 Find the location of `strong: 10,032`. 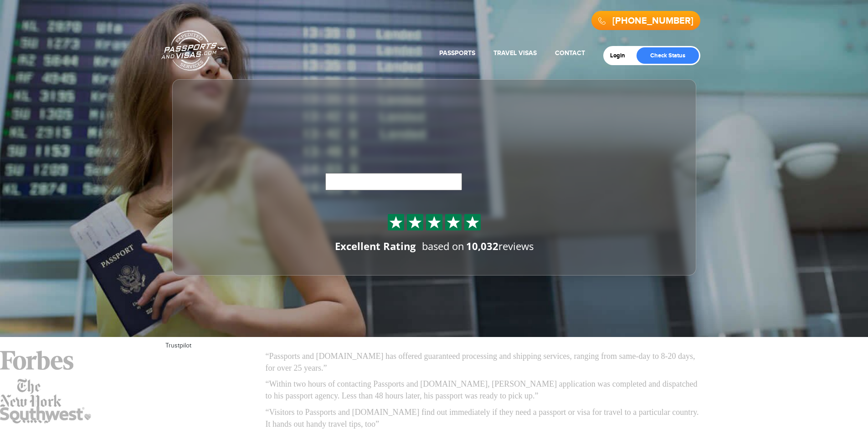

strong: 10,032 is located at coordinates (482, 246).